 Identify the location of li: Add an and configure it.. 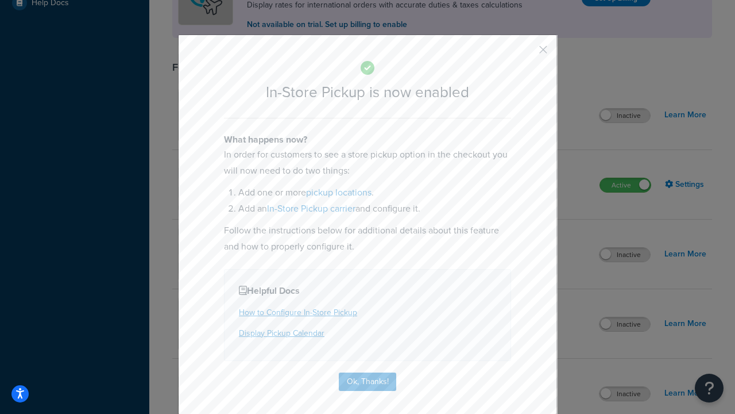
(374, 208).